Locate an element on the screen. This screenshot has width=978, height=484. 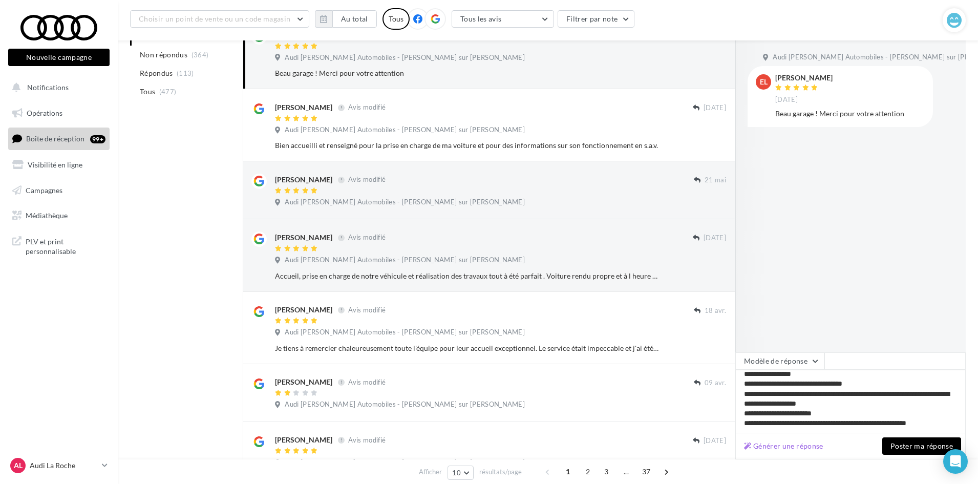
span: PLV et print personnalisable is located at coordinates (66, 245).